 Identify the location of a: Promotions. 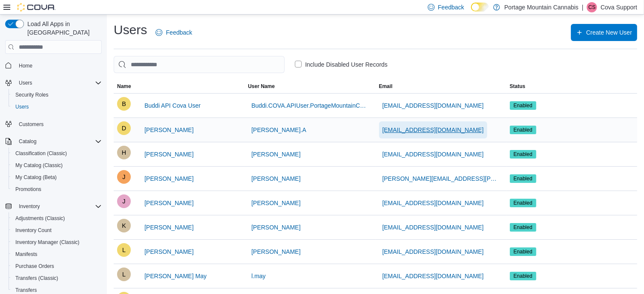
(28, 189).